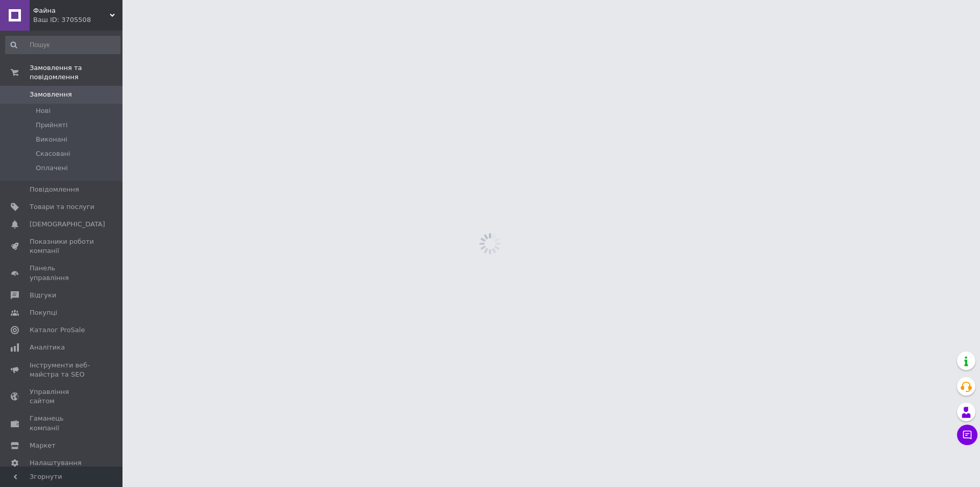 The height and width of the screenshot is (487, 980). What do you see at coordinates (72, 11) in the screenshot?
I see `span: Файна` at bounding box center [72, 11].